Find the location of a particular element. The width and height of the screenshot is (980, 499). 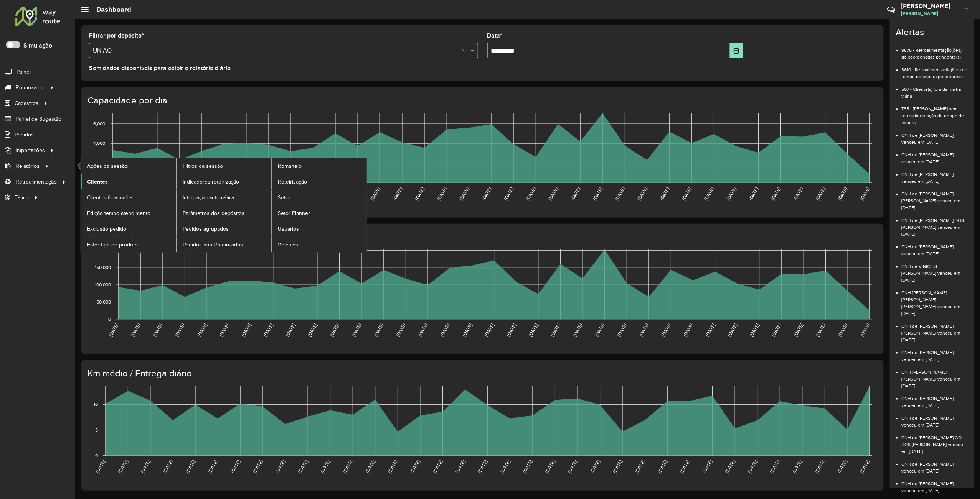

span: Veículos is located at coordinates (288, 245).